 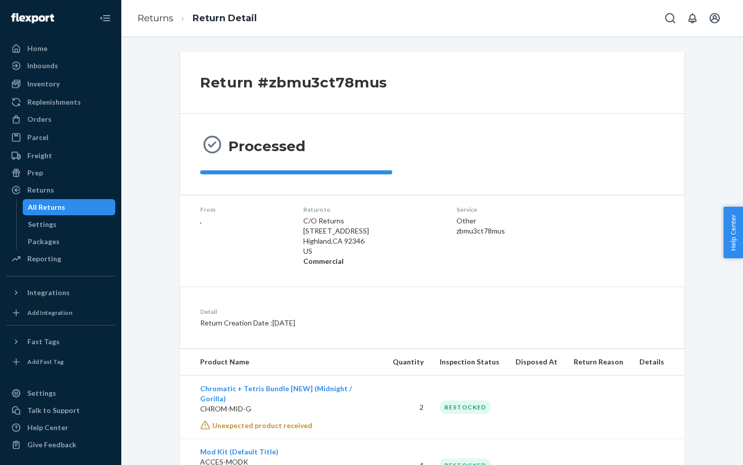 What do you see at coordinates (670, 18) in the screenshot?
I see `button: Open Search Box` at bounding box center [670, 18].